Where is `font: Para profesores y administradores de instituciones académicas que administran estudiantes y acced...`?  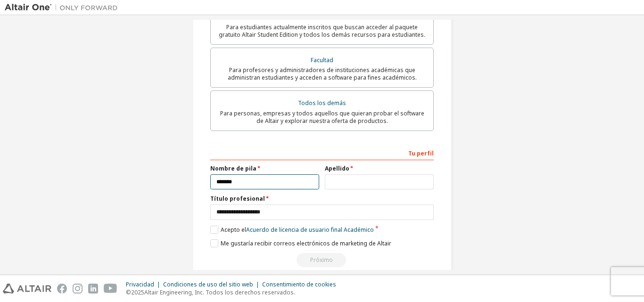 font: Para profesores y administradores de instituciones académicas que administran estudiantes y acced... is located at coordinates (322, 74).